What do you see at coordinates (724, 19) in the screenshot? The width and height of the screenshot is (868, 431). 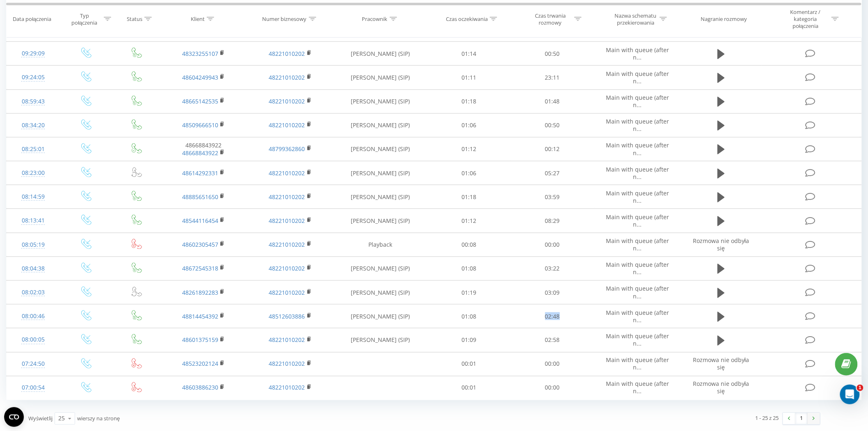 I see `div: Nagranie rozmowy` at bounding box center [724, 19].